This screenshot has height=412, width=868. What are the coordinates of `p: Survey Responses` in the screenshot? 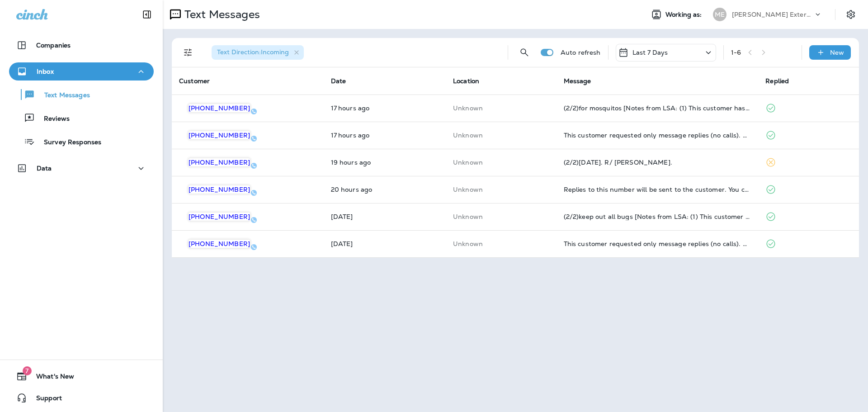 It's located at (68, 143).